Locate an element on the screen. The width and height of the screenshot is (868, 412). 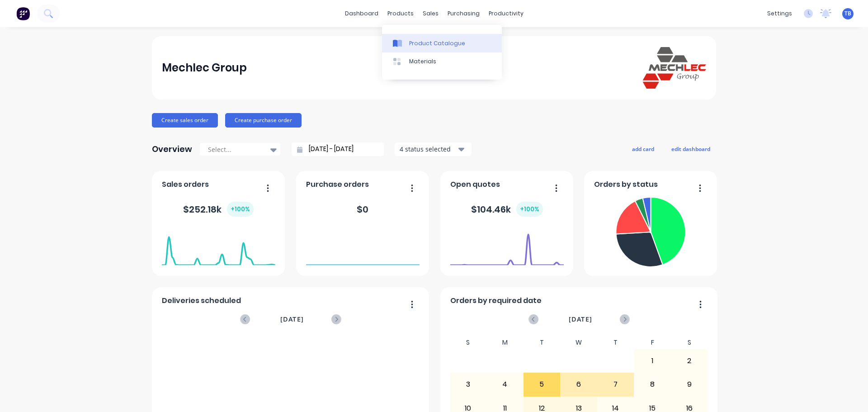
span: Orders by status is located at coordinates (625, 185).